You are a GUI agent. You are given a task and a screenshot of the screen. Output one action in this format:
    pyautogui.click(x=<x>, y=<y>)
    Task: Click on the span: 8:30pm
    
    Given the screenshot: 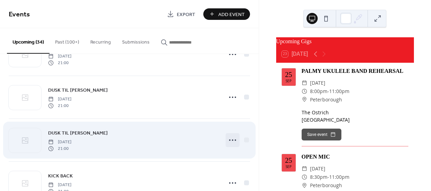 What is the action you would take?
    pyautogui.click(x=319, y=177)
    